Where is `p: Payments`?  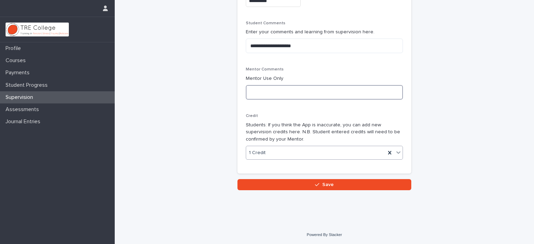
p: Payments is located at coordinates (19, 73).